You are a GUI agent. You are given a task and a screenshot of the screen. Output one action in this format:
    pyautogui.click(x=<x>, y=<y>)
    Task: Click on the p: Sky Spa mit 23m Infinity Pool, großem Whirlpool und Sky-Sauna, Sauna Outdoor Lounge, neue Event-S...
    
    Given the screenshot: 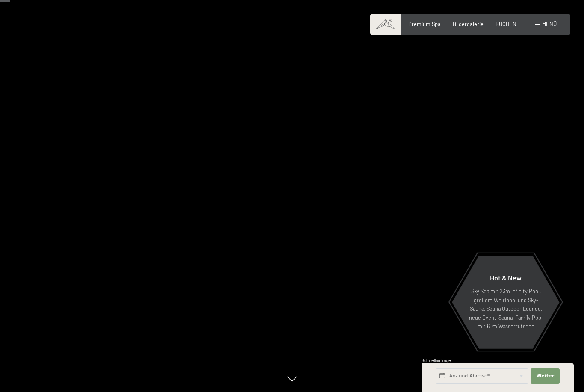 What is the action you would take?
    pyautogui.click(x=506, y=309)
    